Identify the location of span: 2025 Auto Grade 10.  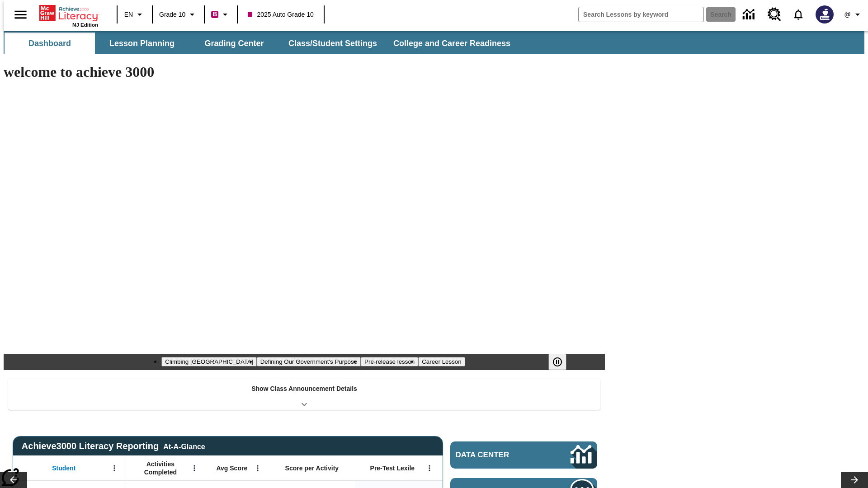
(280, 14).